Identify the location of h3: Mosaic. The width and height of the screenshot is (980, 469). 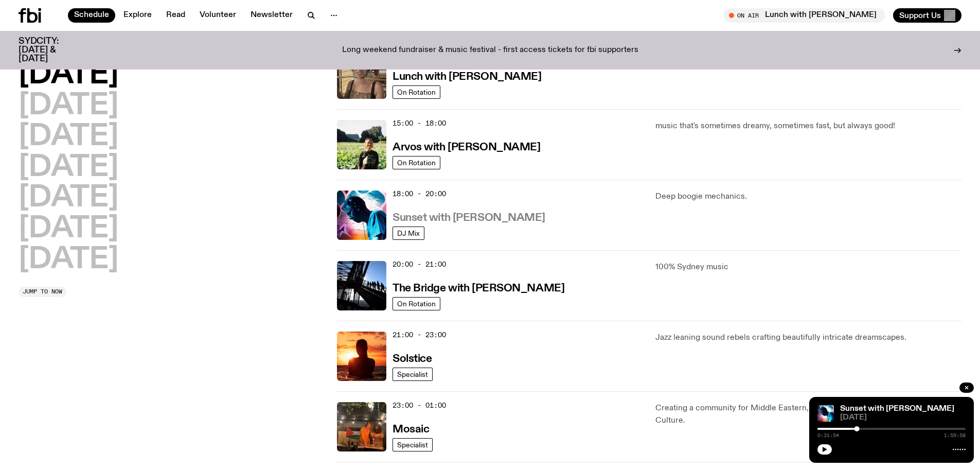
(410, 429).